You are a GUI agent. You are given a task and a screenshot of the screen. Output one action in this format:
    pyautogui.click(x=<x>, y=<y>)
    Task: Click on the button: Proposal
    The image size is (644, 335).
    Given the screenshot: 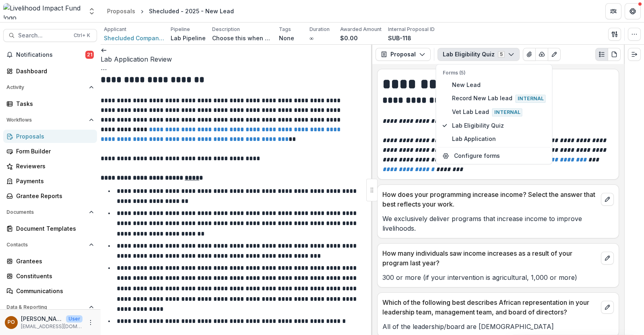 What is the action you would take?
    pyautogui.click(x=403, y=54)
    